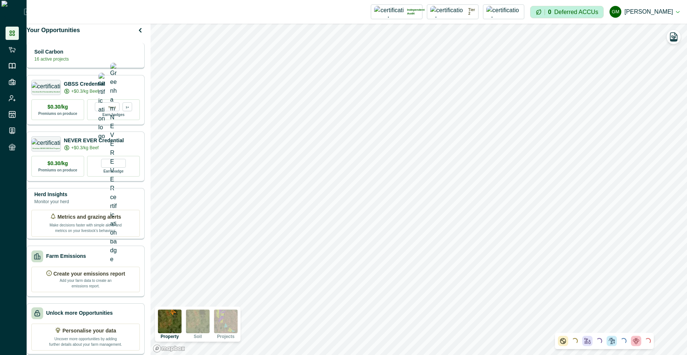 This screenshot has width=687, height=355. What do you see at coordinates (198, 336) in the screenshot?
I see `p: Soil` at bounding box center [198, 336].